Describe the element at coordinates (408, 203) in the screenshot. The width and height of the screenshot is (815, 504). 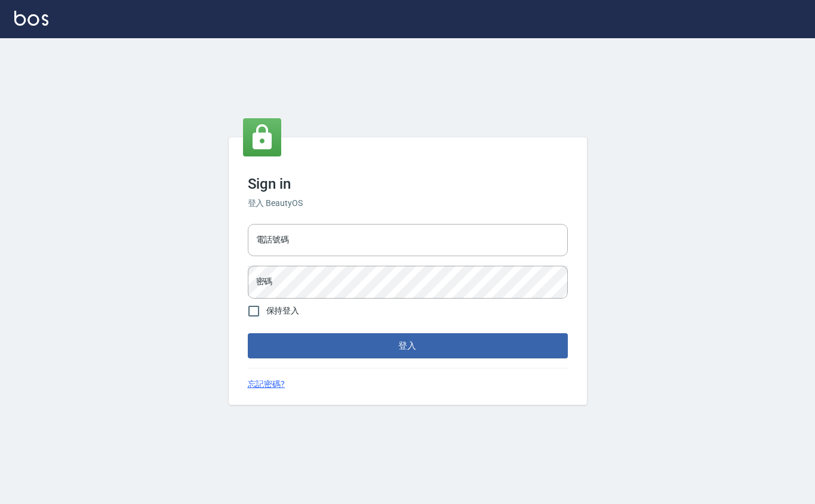
I see `h6: 登入 BeautyOS` at that location.